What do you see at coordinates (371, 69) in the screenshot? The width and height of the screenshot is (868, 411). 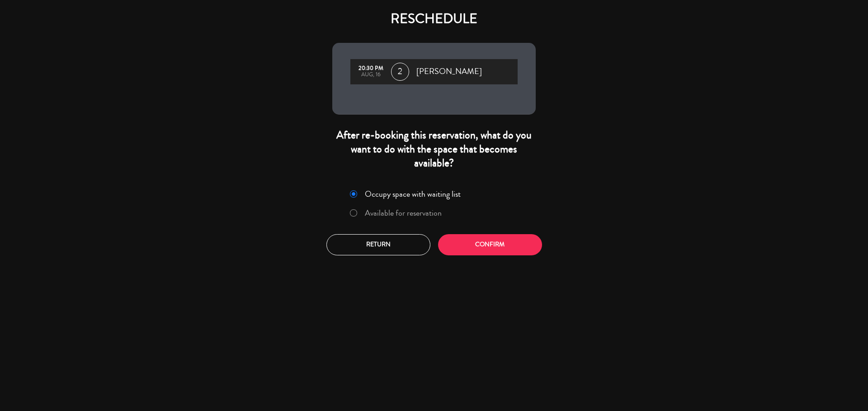 I see `div: 20:30 PM` at bounding box center [371, 69].